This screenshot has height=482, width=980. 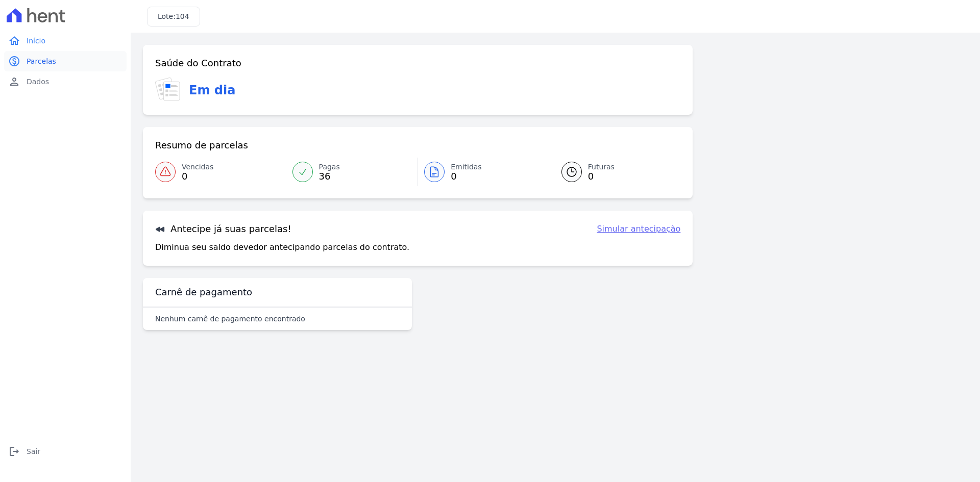 What do you see at coordinates (35, 41) in the screenshot?
I see `span: Início` at bounding box center [35, 41].